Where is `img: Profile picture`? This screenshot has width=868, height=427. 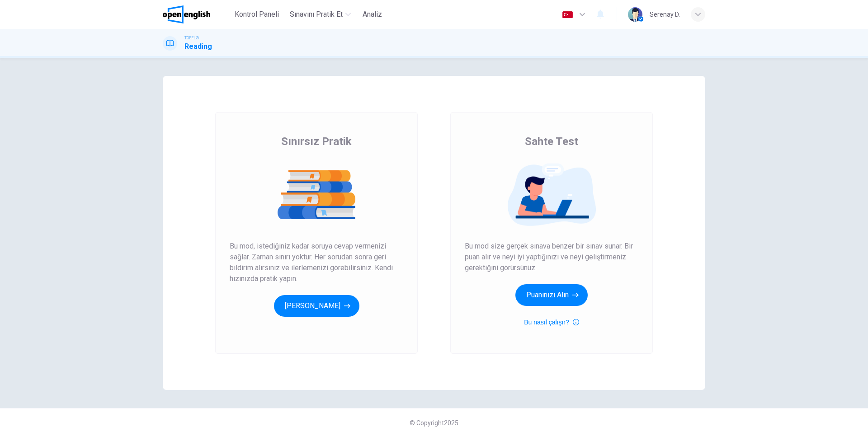
img: Profile picture is located at coordinates (636, 15).